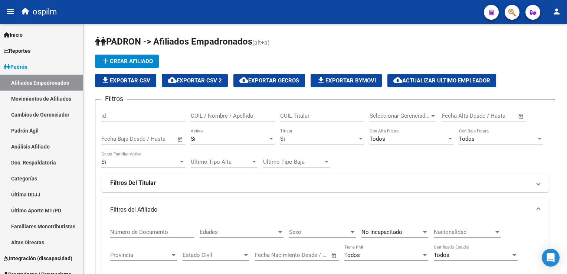 This screenshot has width=567, height=274. Describe the element at coordinates (195, 80) in the screenshot. I see `button: Exportar CSV 2` at that location.